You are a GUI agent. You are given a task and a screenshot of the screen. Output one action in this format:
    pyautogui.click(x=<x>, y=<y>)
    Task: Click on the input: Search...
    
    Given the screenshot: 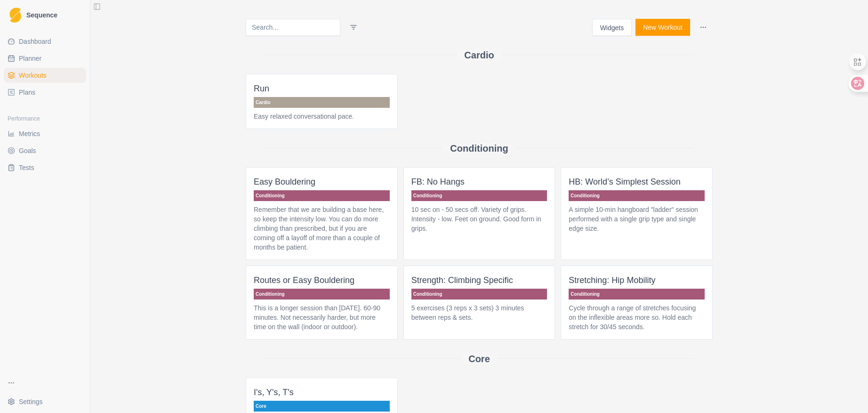 What is the action you would take?
    pyautogui.click(x=293, y=27)
    